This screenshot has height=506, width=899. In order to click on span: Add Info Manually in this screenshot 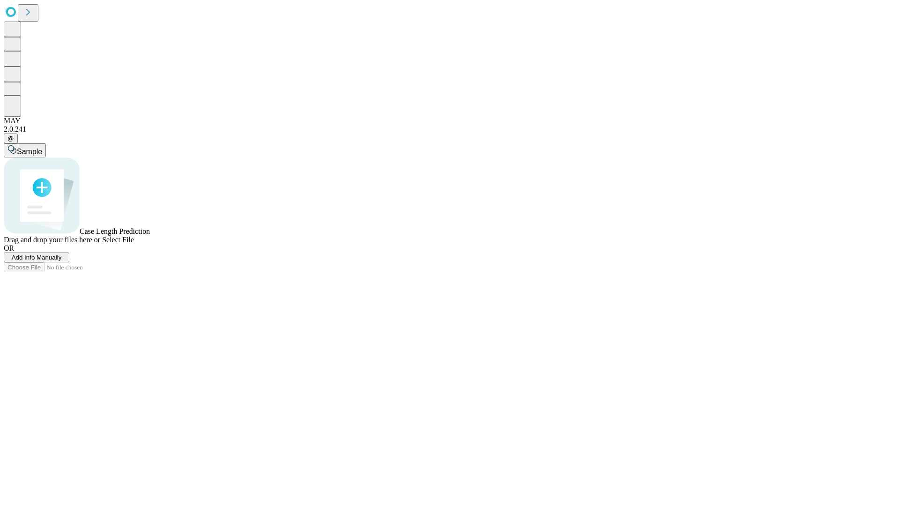, I will do `click(37, 257)`.